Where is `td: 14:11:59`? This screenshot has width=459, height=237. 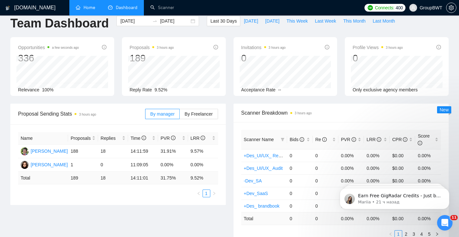 td: 14:11:59 is located at coordinates (143, 151).